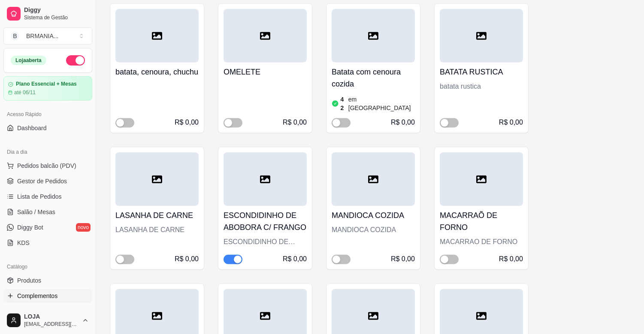  I want to click on h4: Batata com cenoura cozida, so click(373, 78).